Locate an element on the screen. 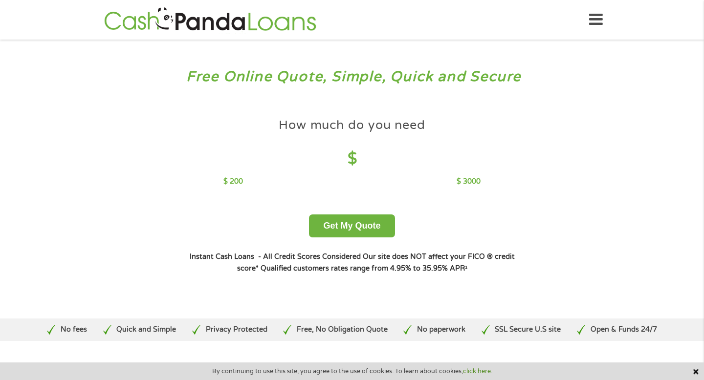 The image size is (704, 380). strong: Instant Cash Loans - All Credit Scores Considered is located at coordinates (275, 257).